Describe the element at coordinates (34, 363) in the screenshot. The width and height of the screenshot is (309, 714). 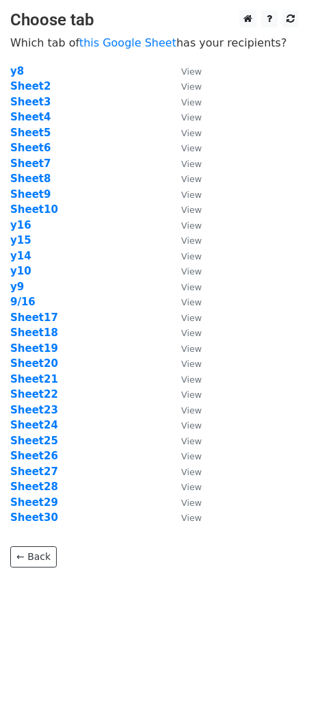
I see `a: Sheet20` at that location.